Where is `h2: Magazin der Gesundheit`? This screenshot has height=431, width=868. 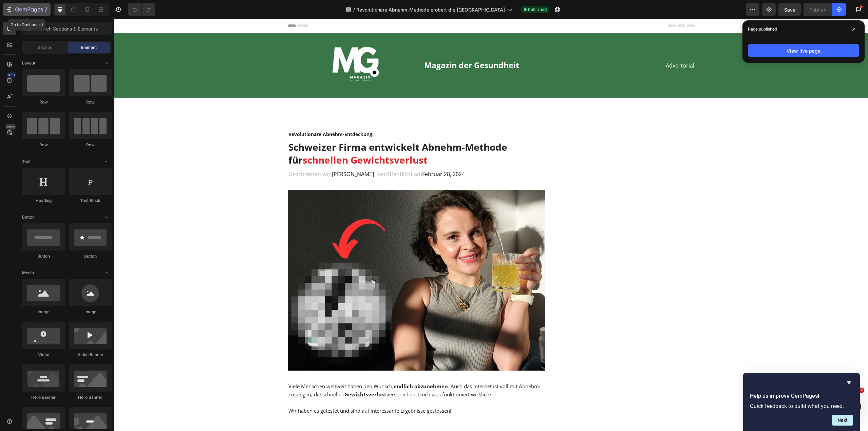
h2: Magazin der Gesundheit is located at coordinates (377, 47).